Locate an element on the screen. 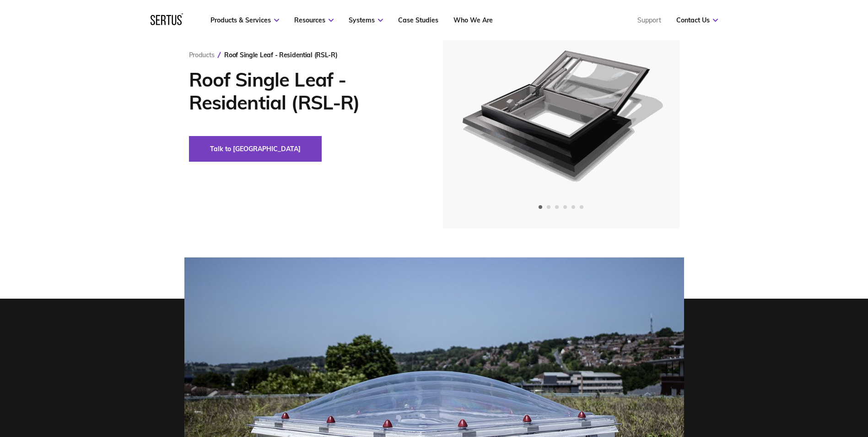 Image resolution: width=868 pixels, height=437 pixels. a: Products & Services is located at coordinates (245, 20).